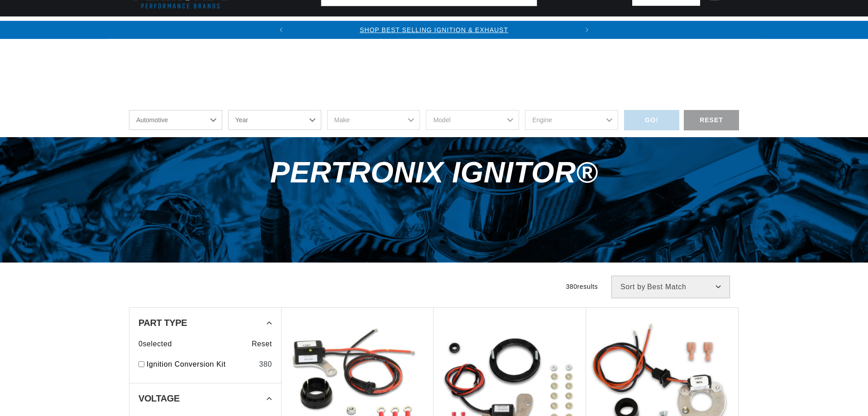 The image size is (868, 416). I want to click on select: Sort by, so click(671, 287).